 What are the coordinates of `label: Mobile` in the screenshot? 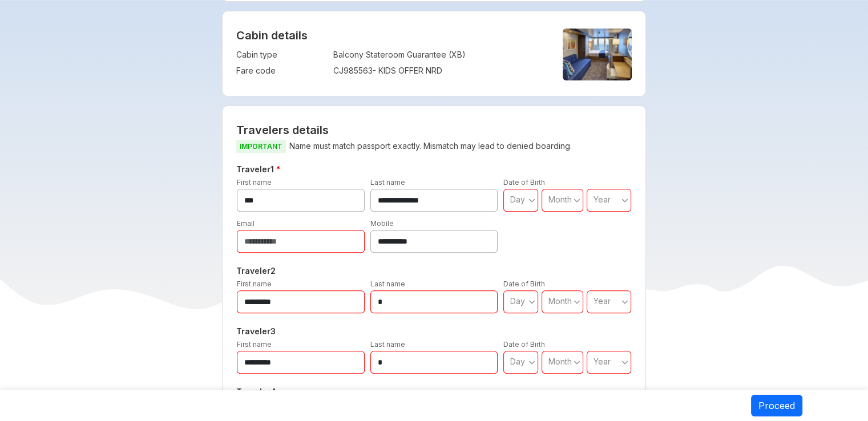 It's located at (382, 223).